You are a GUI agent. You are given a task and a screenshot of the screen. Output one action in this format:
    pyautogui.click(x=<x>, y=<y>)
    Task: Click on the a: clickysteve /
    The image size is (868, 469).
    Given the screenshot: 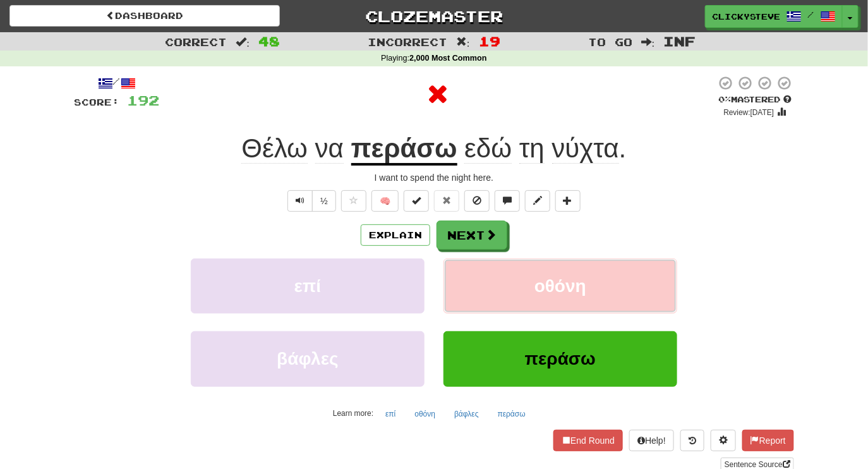 What is the action you would take?
    pyautogui.click(x=774, y=17)
    